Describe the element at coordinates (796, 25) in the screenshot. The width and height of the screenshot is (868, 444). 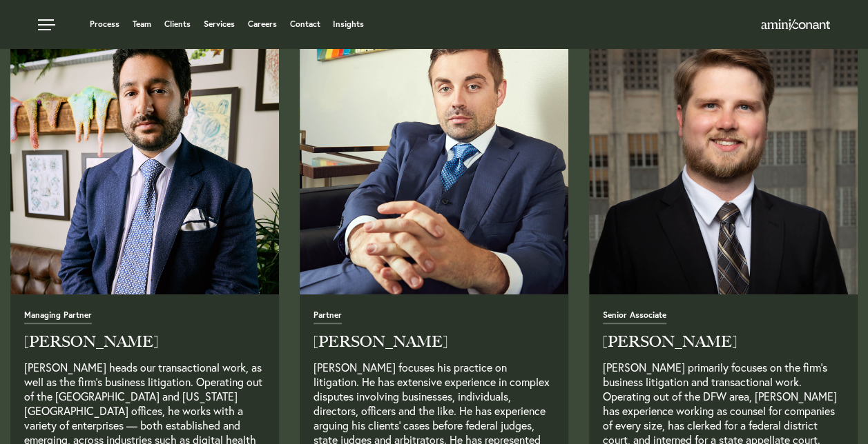
I see `a: Home` at that location.